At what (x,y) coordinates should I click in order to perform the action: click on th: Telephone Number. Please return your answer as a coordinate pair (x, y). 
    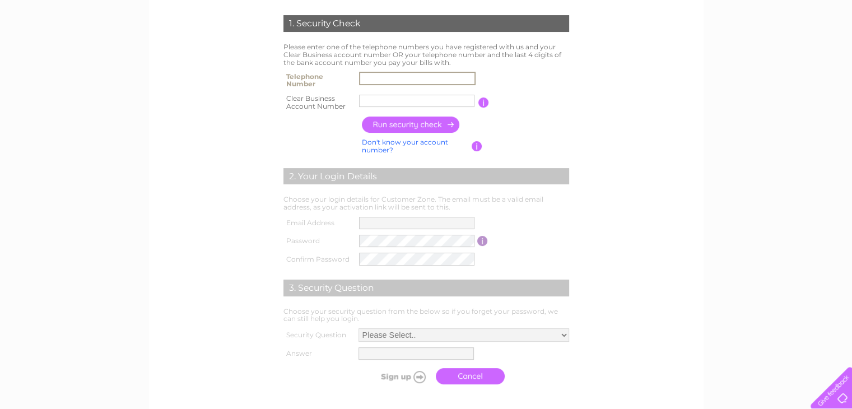
    Looking at the image, I should click on (319, 80).